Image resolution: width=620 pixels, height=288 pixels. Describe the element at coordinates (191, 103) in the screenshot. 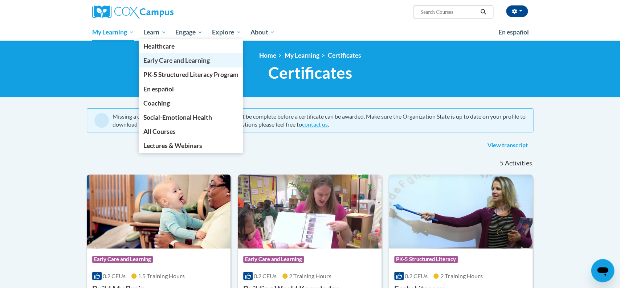

I see `a: Coaching` at that location.